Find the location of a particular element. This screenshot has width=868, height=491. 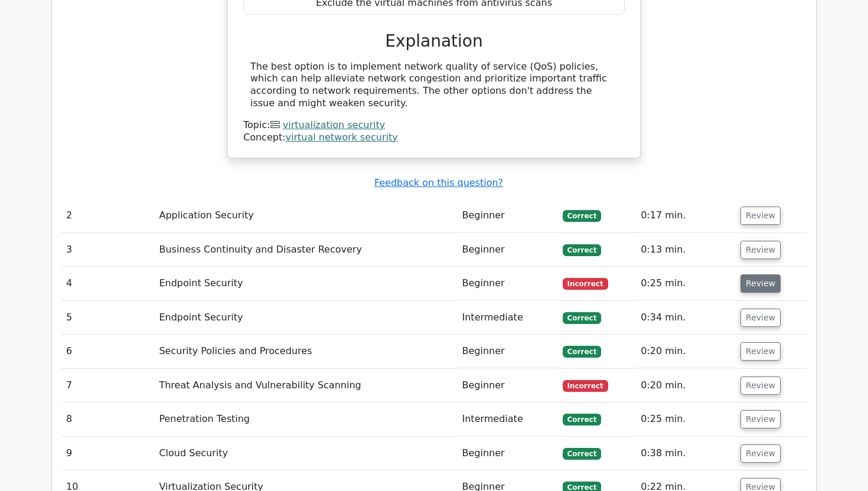

td: 6 is located at coordinates (107, 351).